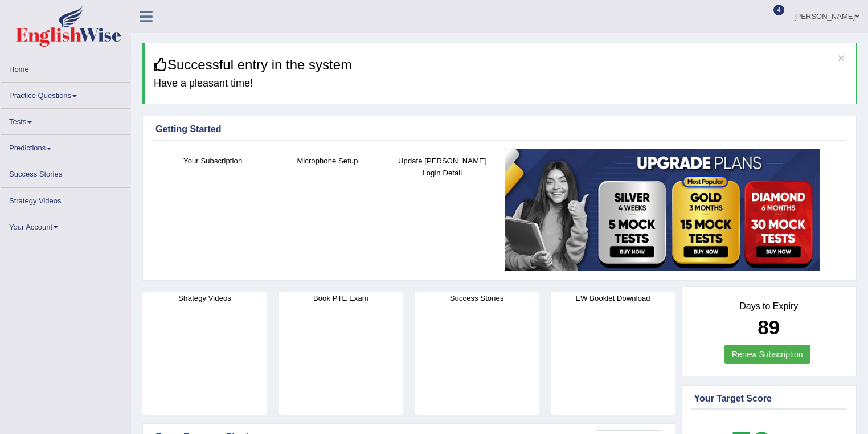 The height and width of the screenshot is (434, 868). I want to click on span: 4, so click(780, 10).